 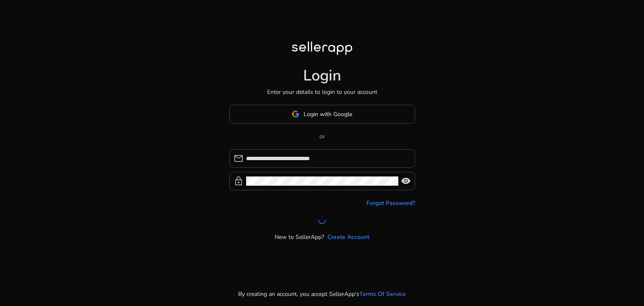 I want to click on span: mail, so click(x=239, y=158).